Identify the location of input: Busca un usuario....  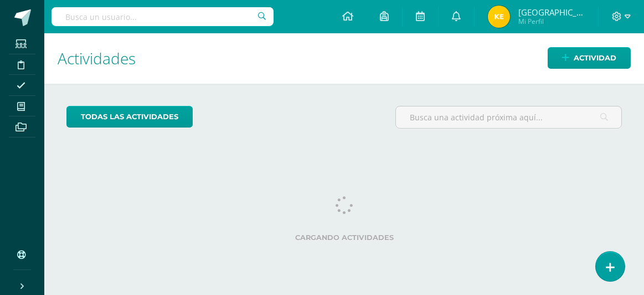
(162, 17).